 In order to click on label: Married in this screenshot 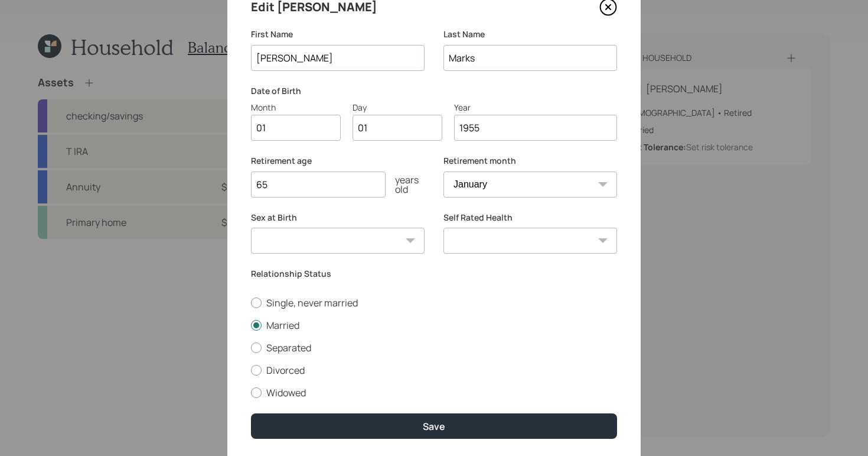, I will do `click(434, 325)`.